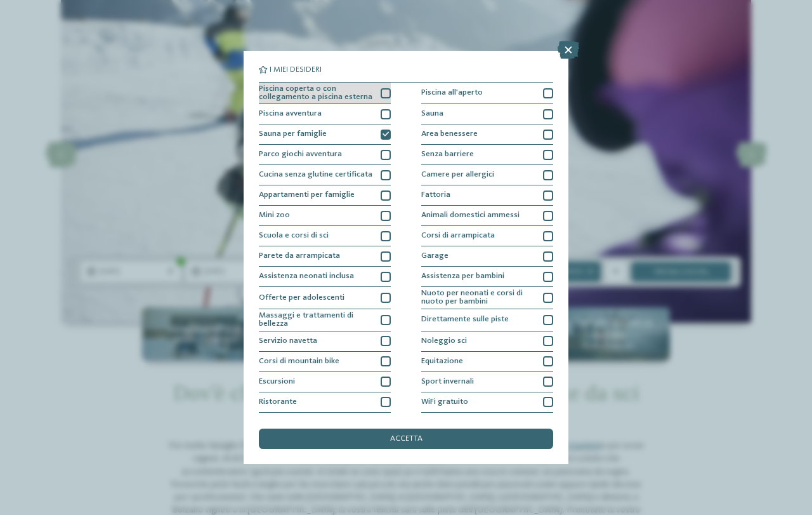  I want to click on span: Fattoria, so click(436, 195).